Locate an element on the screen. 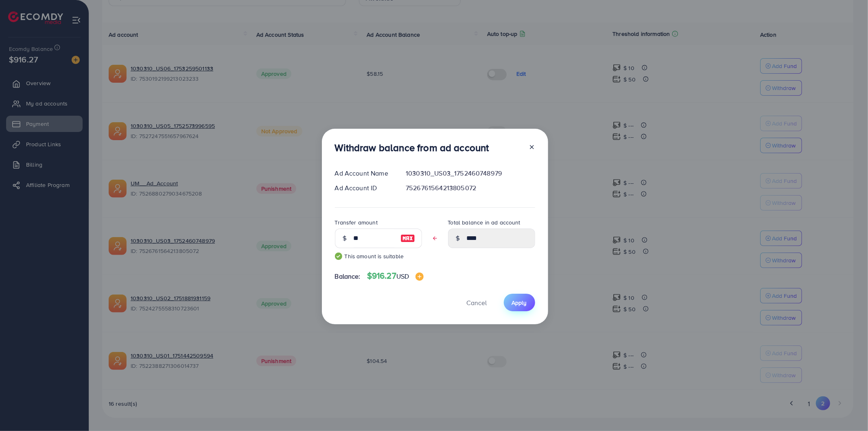 This screenshot has width=868, height=431. div: 7526761564213805072 is located at coordinates (470, 188).